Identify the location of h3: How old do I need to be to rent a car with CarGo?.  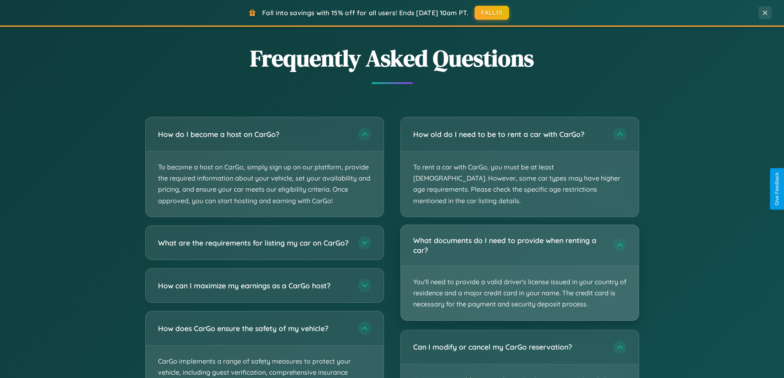
(509, 134).